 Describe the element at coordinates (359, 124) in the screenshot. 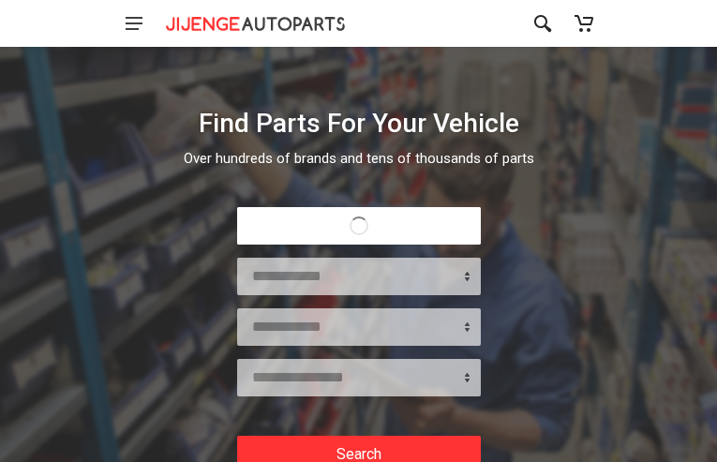

I see `div: Find Parts For Your Vehicle` at that location.